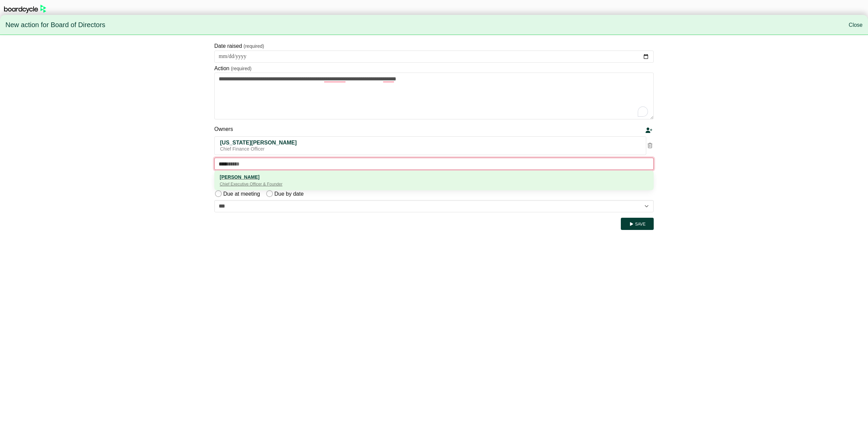 The image size is (868, 447). Describe the element at coordinates (222, 68) in the screenshot. I see `label: Action` at that location.